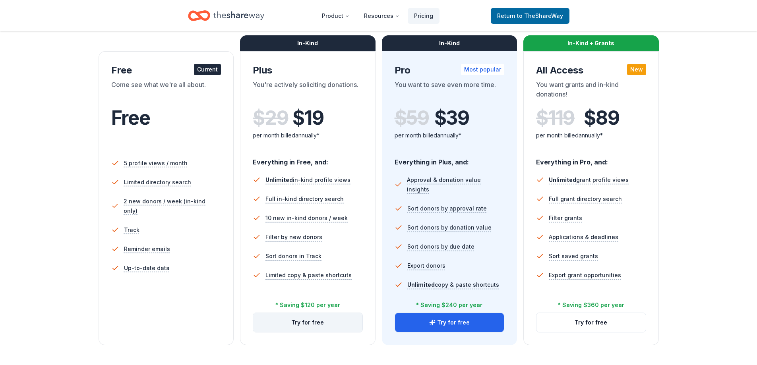 This screenshot has height=365, width=757. What do you see at coordinates (147, 249) in the screenshot?
I see `span: Reminder emails` at bounding box center [147, 249].